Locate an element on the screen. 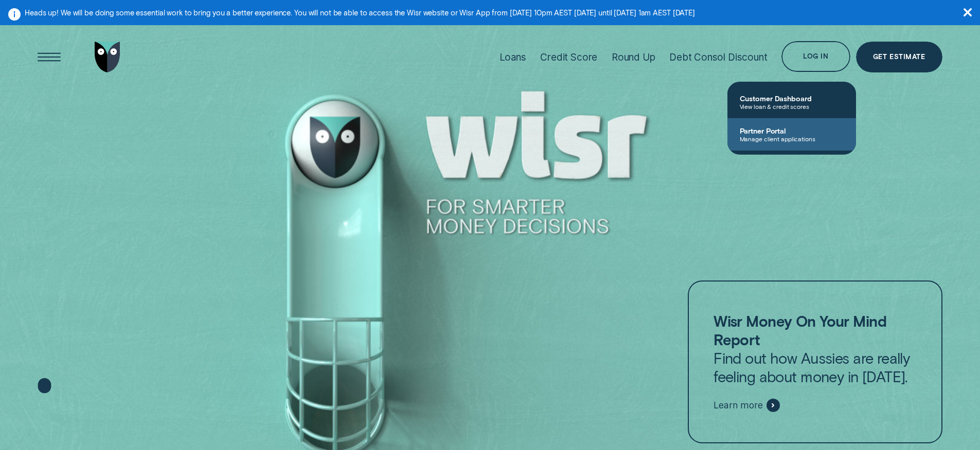 This screenshot has width=980, height=450. a: Go to home page is located at coordinates (108, 57).